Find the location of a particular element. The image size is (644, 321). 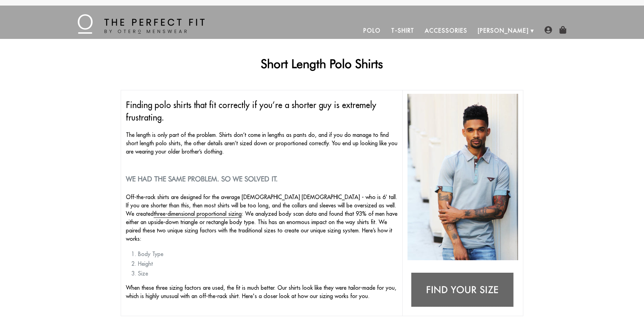

a: T-Shirt is located at coordinates (403, 31).